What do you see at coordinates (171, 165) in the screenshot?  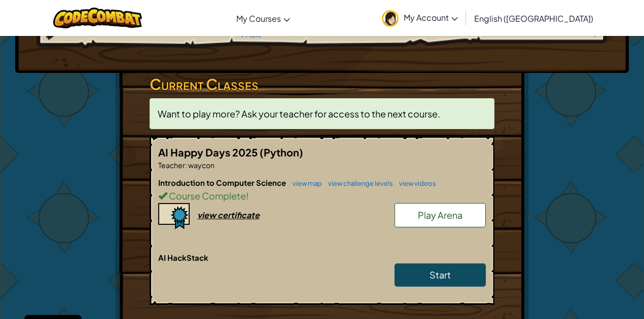 I see `span: Teacher` at bounding box center [171, 165].